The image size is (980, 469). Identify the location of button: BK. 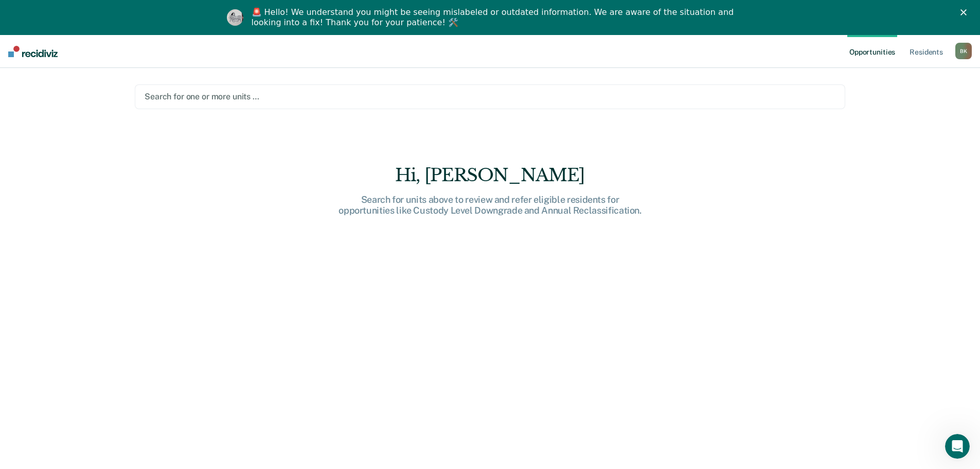
(963, 51).